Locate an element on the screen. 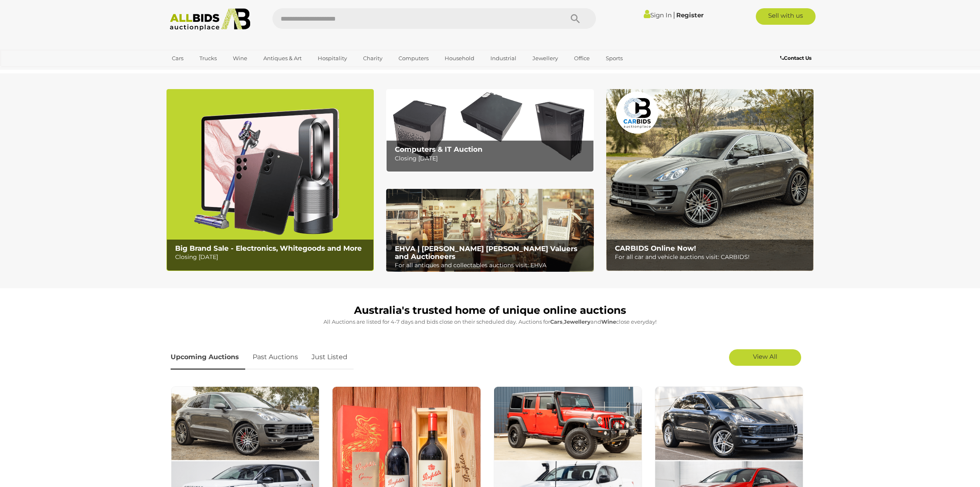 This screenshot has height=487, width=980. a: Past Auctions is located at coordinates (275, 357).